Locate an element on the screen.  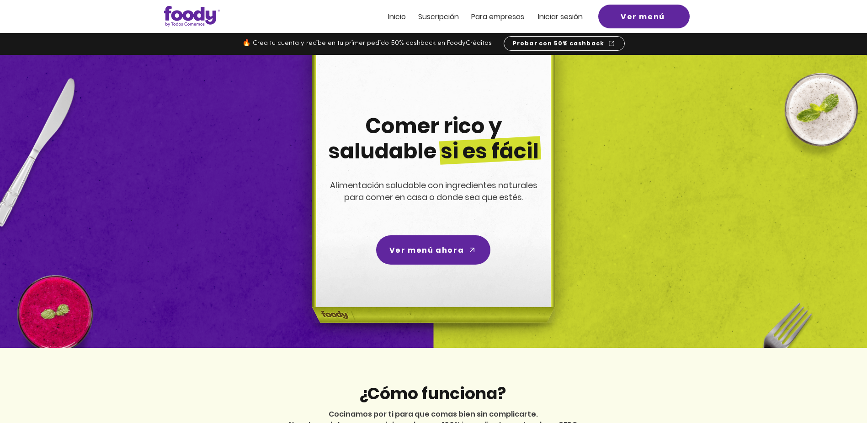
span: ¿Cómo funciona? is located at coordinates (433, 393).